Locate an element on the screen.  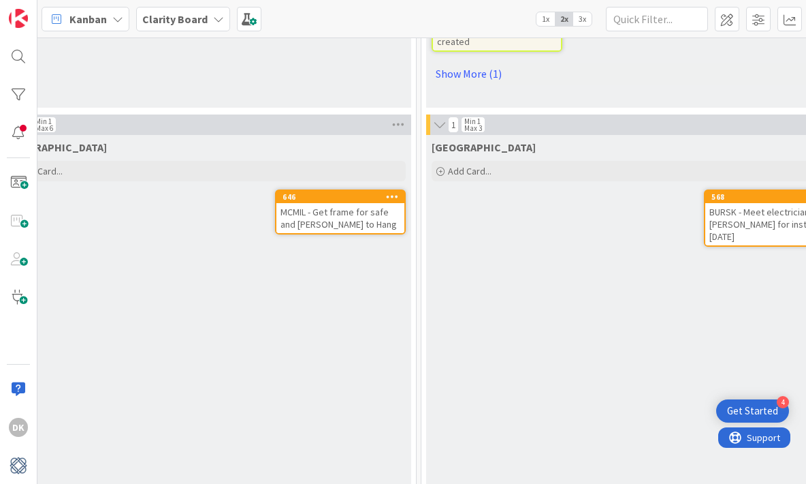
div: Open Get Started checklist, remaining modules: 4 is located at coordinates (753, 411).